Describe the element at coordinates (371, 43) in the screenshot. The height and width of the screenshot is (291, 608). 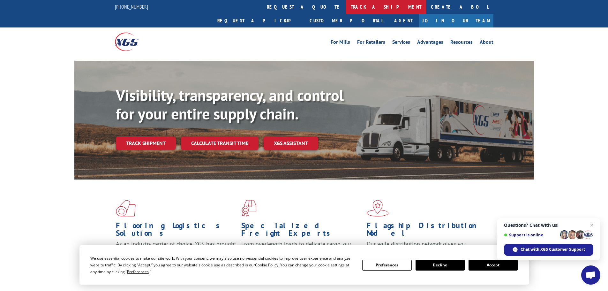
I see `a: For Retailers` at that location.